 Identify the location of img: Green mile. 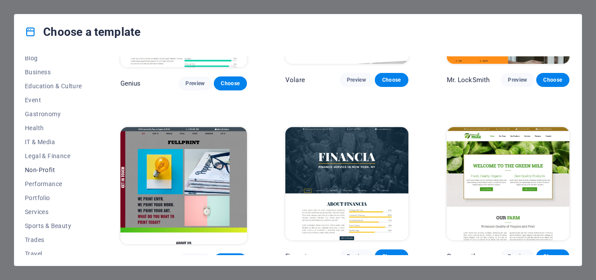
(508, 183).